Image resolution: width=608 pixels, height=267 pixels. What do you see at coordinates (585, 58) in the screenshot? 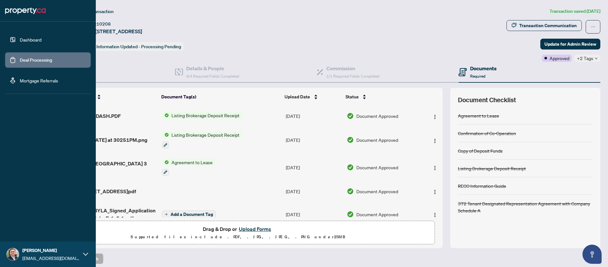
I see `span: +2 Tags` at bounding box center [585, 58].